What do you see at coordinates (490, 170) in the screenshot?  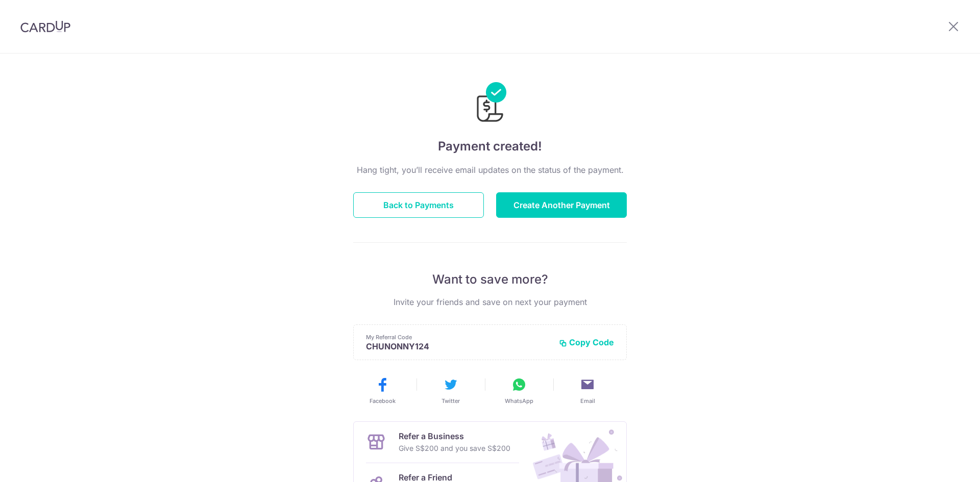 I see `p: Hang tight, you’ll receive email updates on the status of the payment.` at bounding box center [490, 170].